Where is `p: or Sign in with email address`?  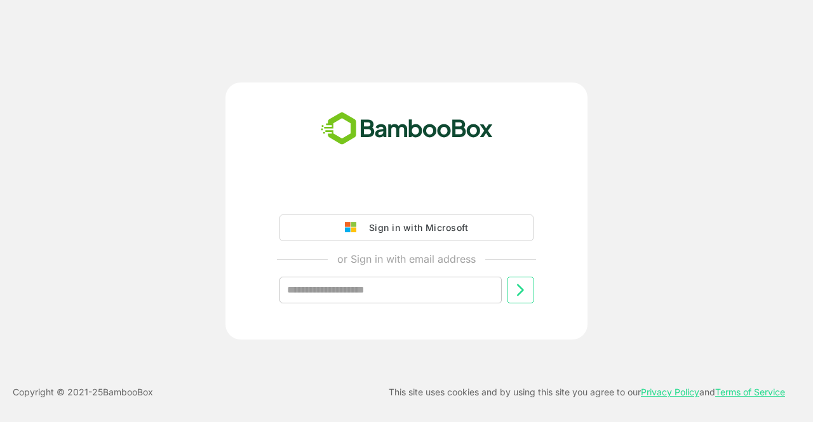
p: or Sign in with email address is located at coordinates (407, 259).